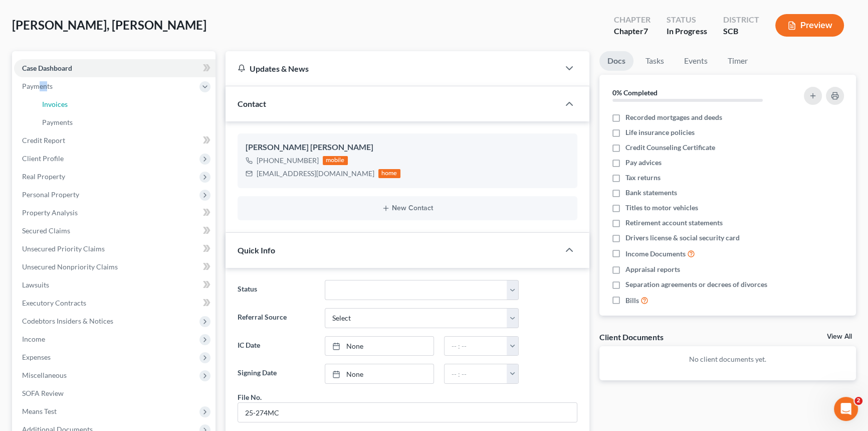 The width and height of the screenshot is (868, 431). I want to click on label: Status, so click(276, 290).